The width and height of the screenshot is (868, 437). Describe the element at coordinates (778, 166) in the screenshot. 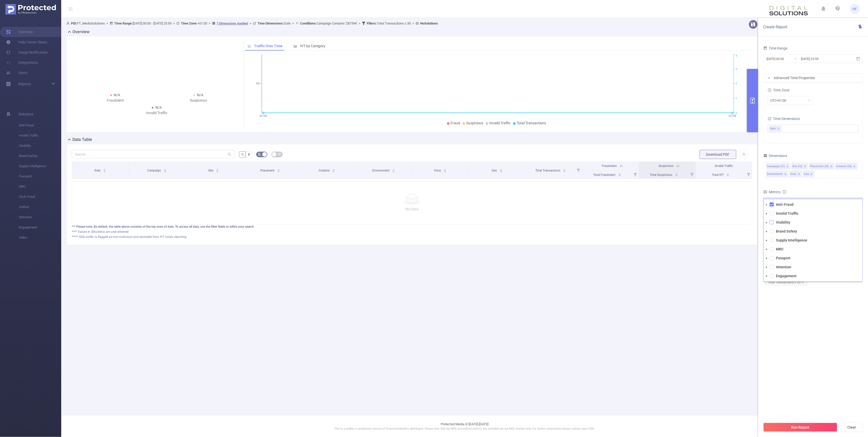

I see `li: Campaign (l1)` at that location.